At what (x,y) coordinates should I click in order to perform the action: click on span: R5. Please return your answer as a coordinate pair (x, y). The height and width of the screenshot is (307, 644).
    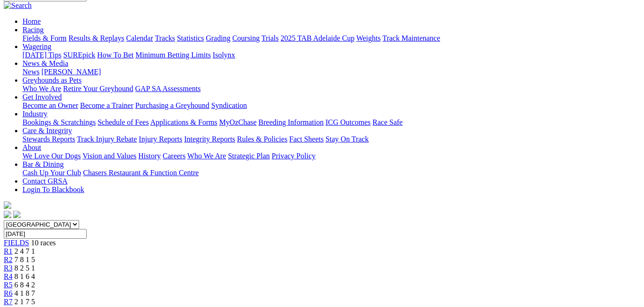
    Looking at the image, I should click on (8, 285).